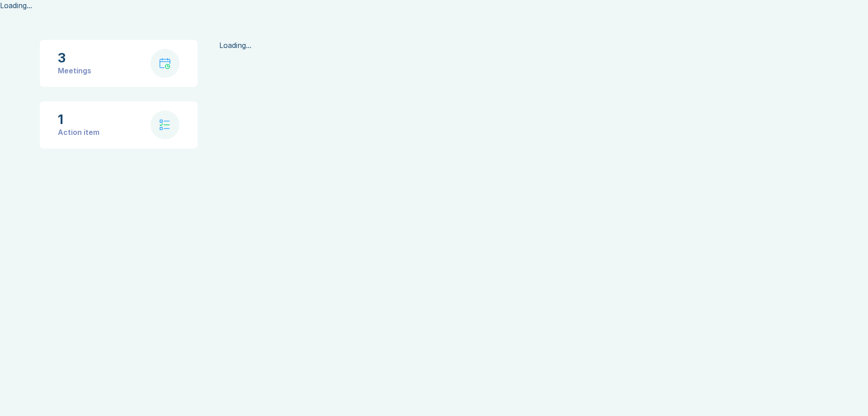 This screenshot has width=868, height=416. Describe the element at coordinates (75, 57) in the screenshot. I see `div: 3` at that location.